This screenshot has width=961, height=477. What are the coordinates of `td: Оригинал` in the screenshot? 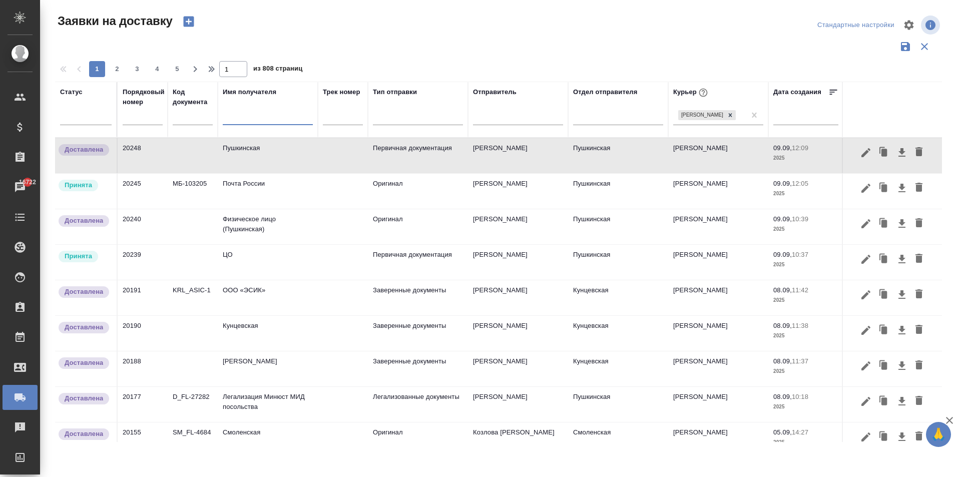 It's located at (418, 191).